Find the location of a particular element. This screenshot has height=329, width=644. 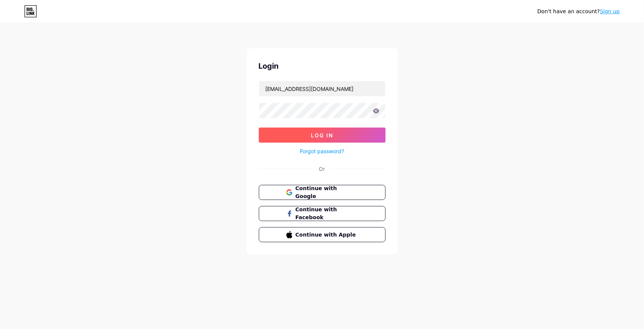

button: Continue with Apple is located at coordinates (322, 235).